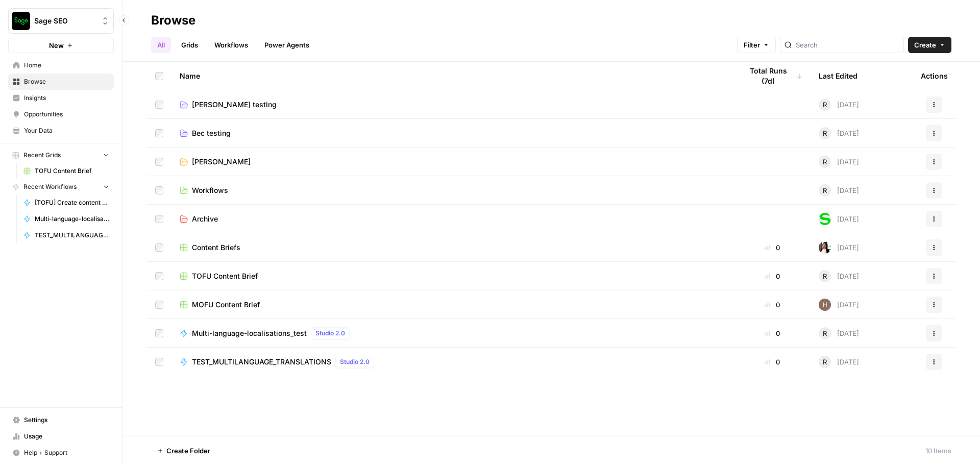  What do you see at coordinates (184, 450) in the screenshot?
I see `button: Create Folder` at bounding box center [184, 450].